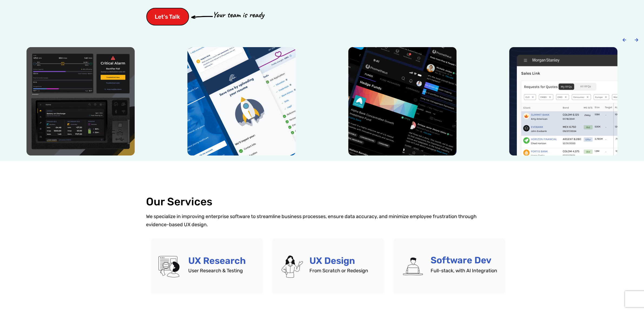 This screenshot has height=311, width=644. I want to click on div: 3 / 6, so click(402, 101).